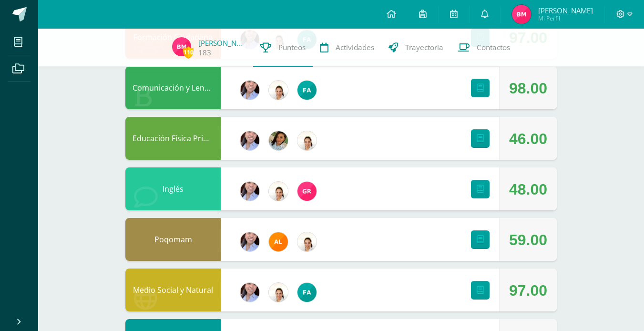  What do you see at coordinates (204, 52) in the screenshot?
I see `a: 183` at bounding box center [204, 52].